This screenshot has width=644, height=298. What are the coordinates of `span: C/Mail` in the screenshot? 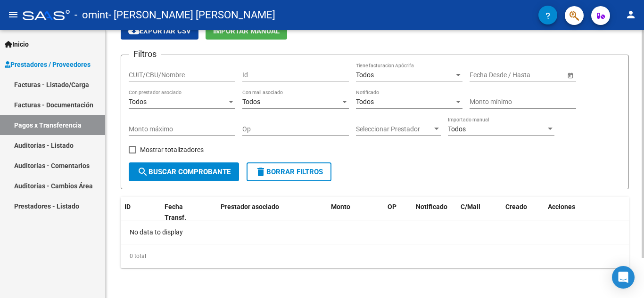 It's located at (470, 207).